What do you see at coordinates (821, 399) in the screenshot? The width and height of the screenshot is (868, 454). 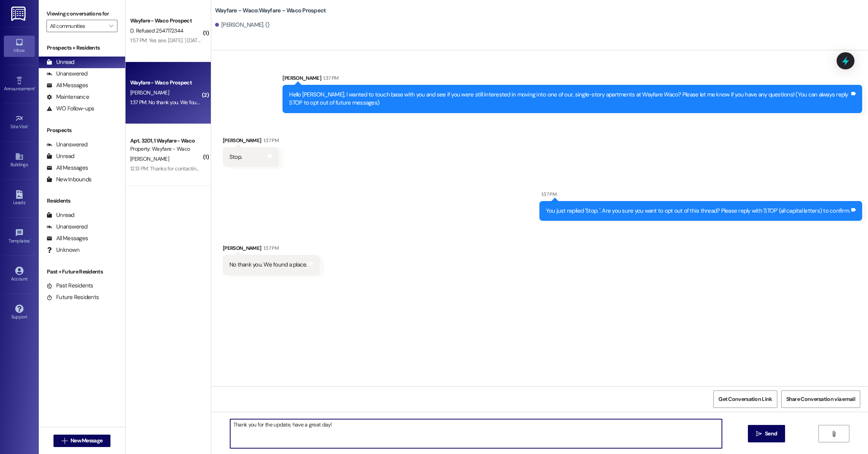 I see `span: Share Conversation via email` at bounding box center [821, 399].